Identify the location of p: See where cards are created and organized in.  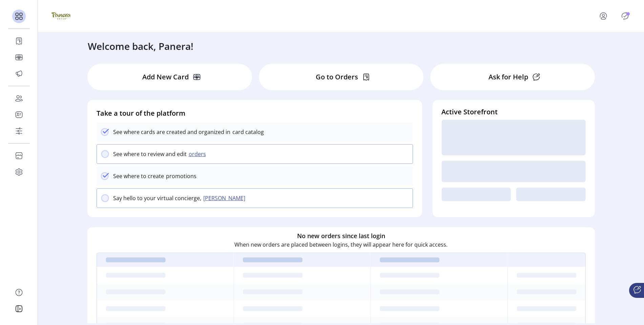
(172, 132).